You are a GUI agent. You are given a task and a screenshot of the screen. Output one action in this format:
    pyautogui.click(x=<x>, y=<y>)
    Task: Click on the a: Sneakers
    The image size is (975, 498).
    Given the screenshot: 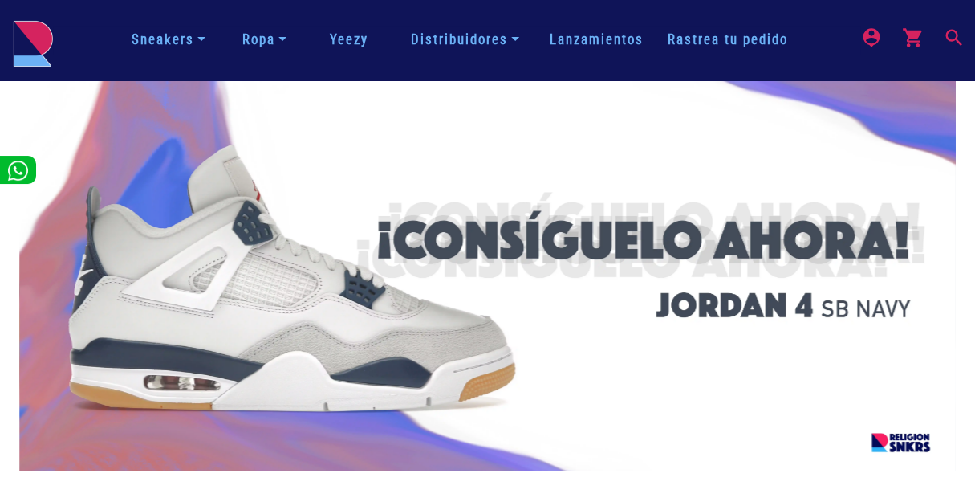 What is the action you would take?
    pyautogui.click(x=169, y=39)
    